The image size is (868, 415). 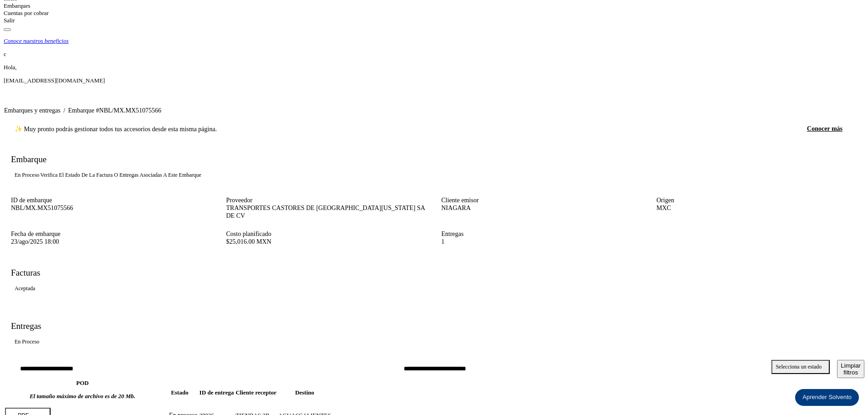 I want to click on label: Fecha de embarque, so click(x=36, y=233).